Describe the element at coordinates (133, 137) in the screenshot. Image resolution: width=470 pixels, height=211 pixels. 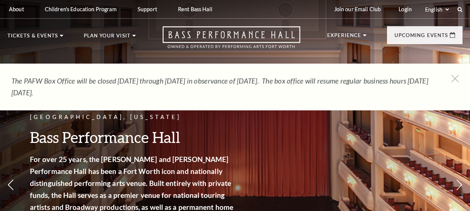
I see `h3: Bass Performance Hall` at that location.